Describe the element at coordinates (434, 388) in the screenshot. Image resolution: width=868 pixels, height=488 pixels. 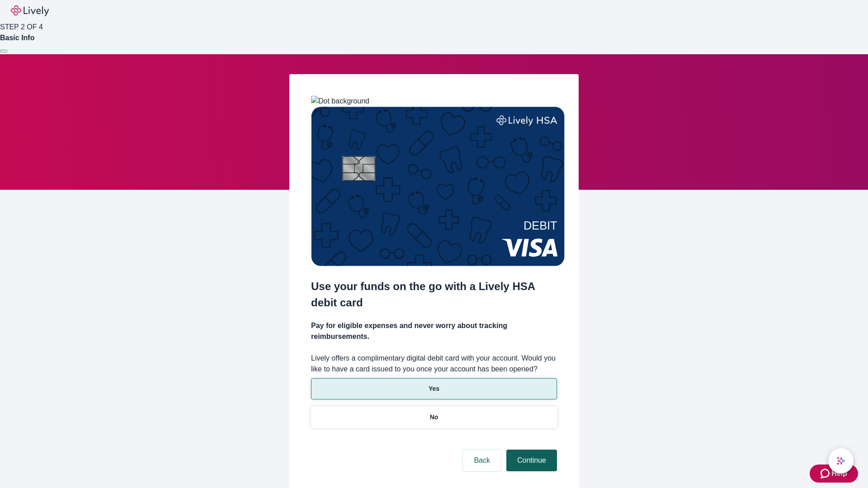
I see `p: Yes` at that location.